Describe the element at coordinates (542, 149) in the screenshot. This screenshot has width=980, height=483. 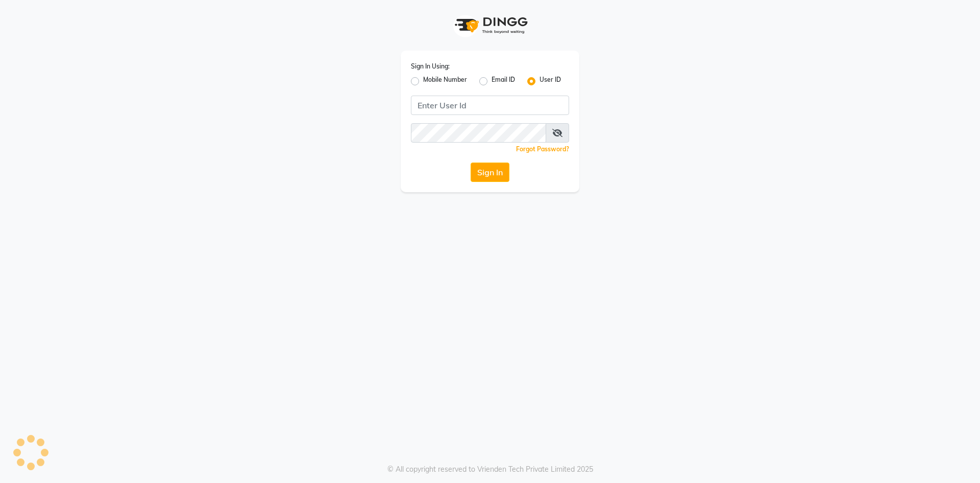
I see `a: Forgot Password?` at that location.